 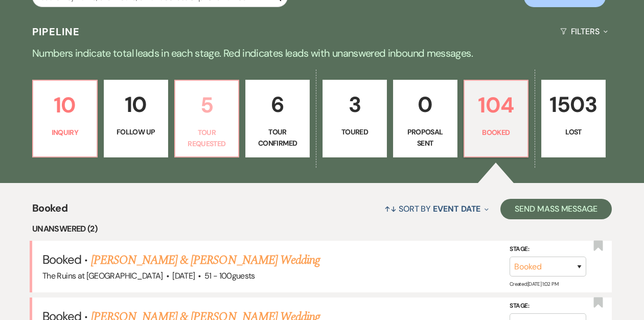 I want to click on p: 3, so click(x=355, y=104).